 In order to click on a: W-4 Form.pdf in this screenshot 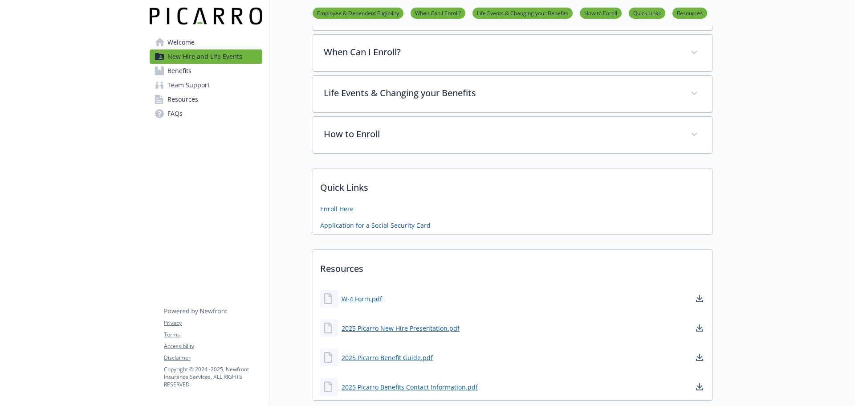, I will do `click(362, 298)`.